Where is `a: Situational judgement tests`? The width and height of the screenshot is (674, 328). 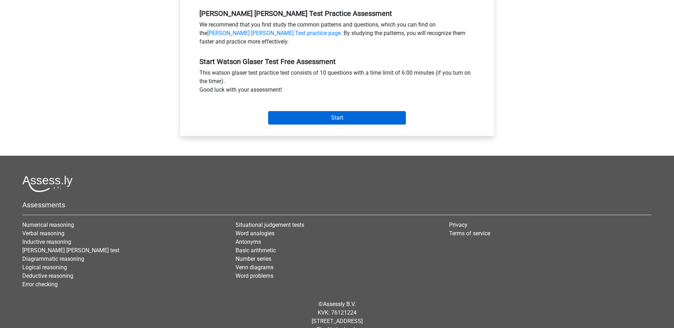 a: Situational judgement tests is located at coordinates (270, 225).